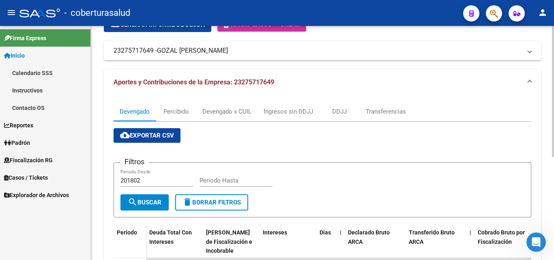 This screenshot has width=554, height=260. What do you see at coordinates (135, 112) in the screenshot?
I see `div: Devengado` at bounding box center [135, 112].